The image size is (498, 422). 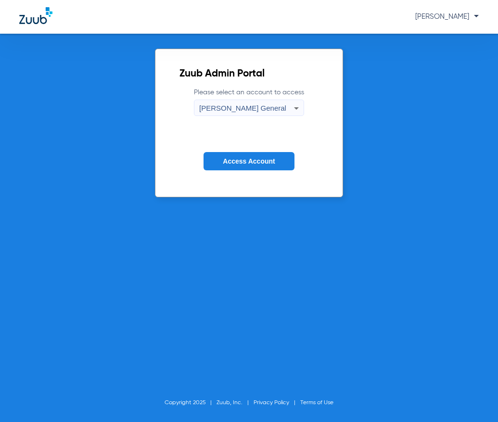 I want to click on li: Zuub, Inc., so click(x=235, y=402).